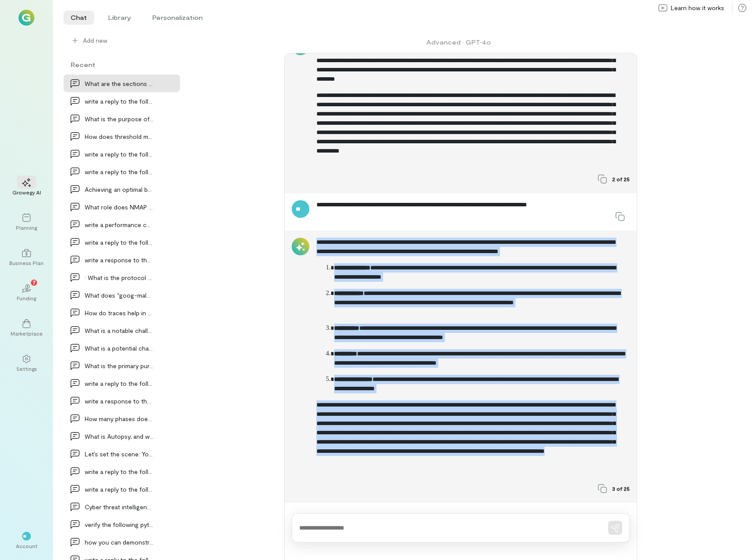 The image size is (752, 560). I want to click on a: Growegy AI, so click(26, 187).